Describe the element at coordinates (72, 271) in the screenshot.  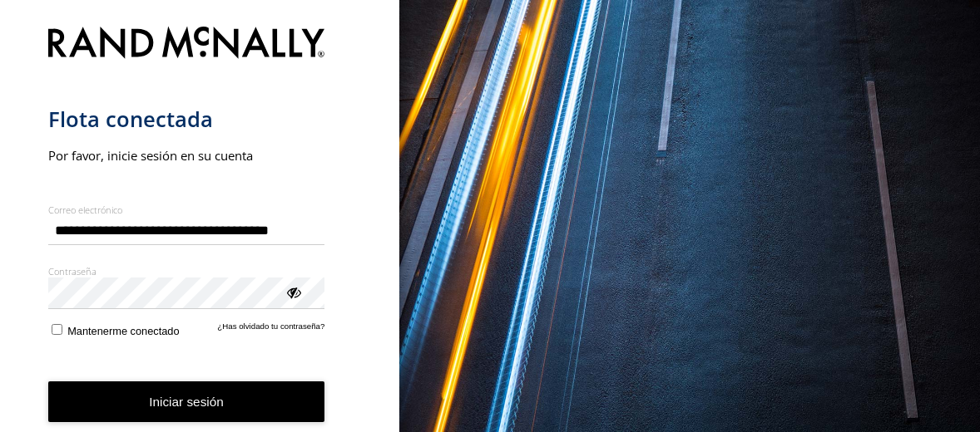
I see `font: Contraseña` at that location.